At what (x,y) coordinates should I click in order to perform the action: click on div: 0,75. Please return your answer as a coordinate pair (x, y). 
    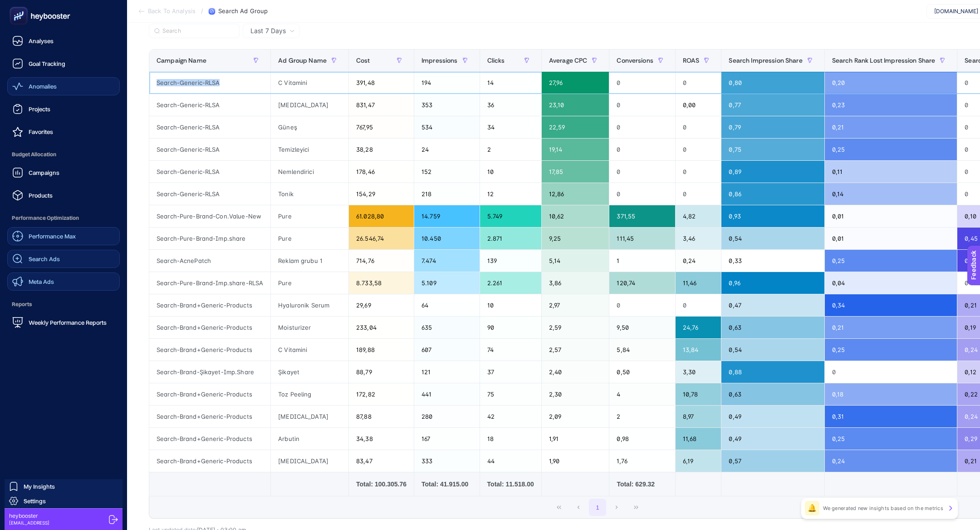
    Looking at the image, I should click on (773, 149).